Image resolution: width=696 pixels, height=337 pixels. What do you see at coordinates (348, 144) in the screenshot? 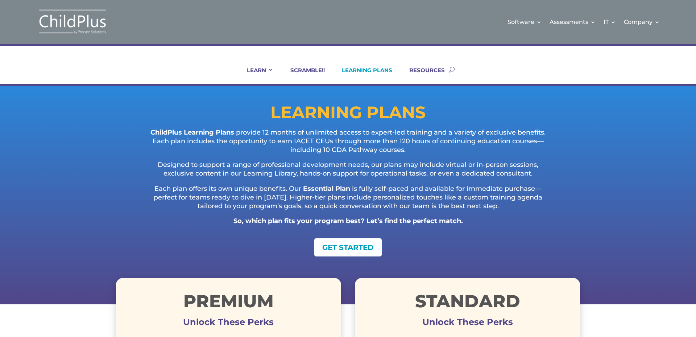
I see `p: provide 12 months of unlimited access to expert-led training and a variety of exclusive benefits....` at bounding box center [348, 144].